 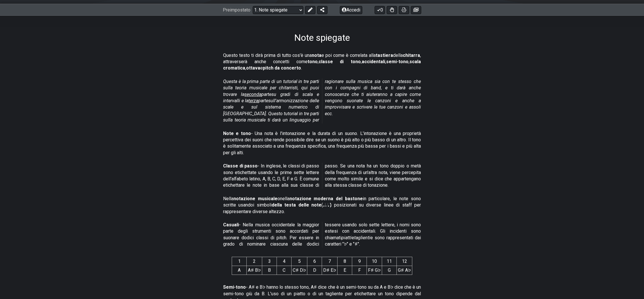 What do you see at coordinates (254, 261) in the screenshot?
I see `th: 2` at bounding box center [254, 261].